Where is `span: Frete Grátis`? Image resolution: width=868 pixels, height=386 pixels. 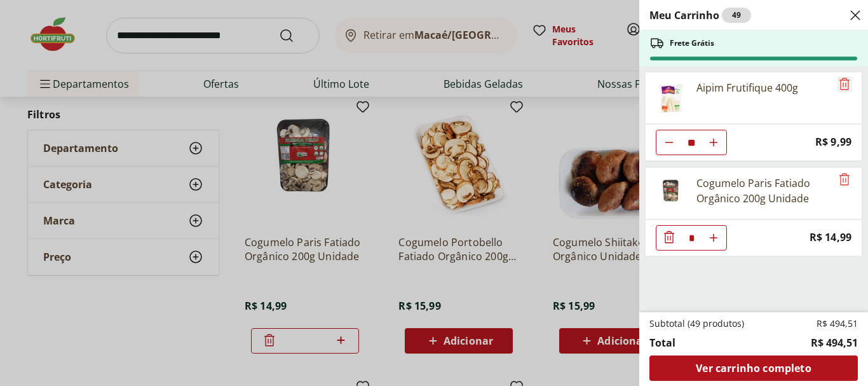 span: Frete Grátis is located at coordinates (692, 43).